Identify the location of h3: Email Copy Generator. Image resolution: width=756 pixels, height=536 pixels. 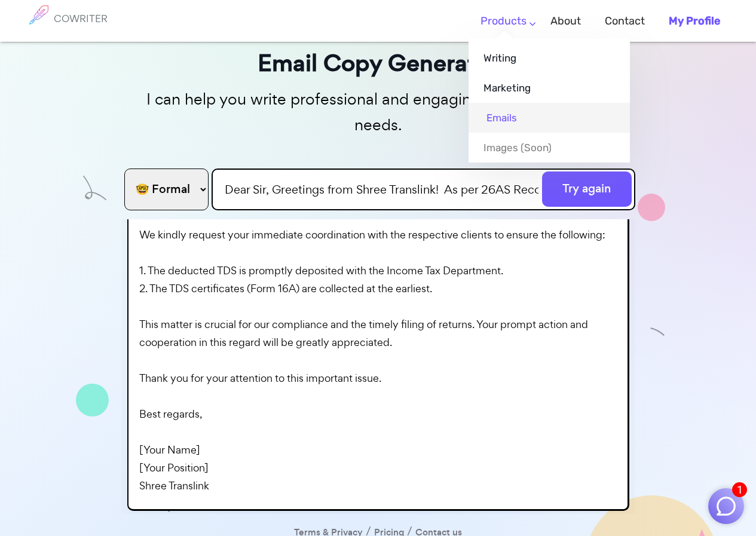
(378, 62).